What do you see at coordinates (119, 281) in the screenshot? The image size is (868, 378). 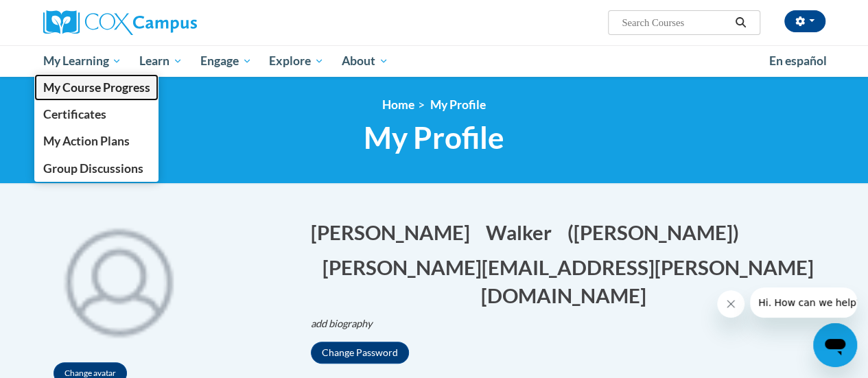 I see `div: Click to change the profile picture` at bounding box center [119, 281].